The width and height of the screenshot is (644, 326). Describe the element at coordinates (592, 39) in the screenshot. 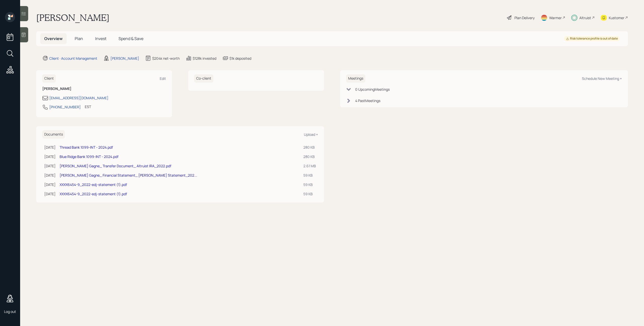

I see `div: Risk tolerance profile is out of date` at that location.